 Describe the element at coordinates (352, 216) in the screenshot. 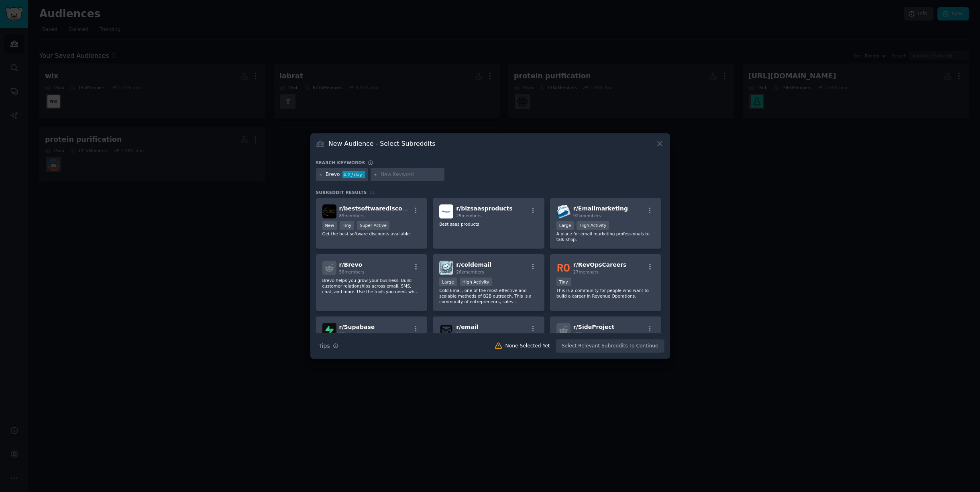

I see `span: 89 members` at that location.